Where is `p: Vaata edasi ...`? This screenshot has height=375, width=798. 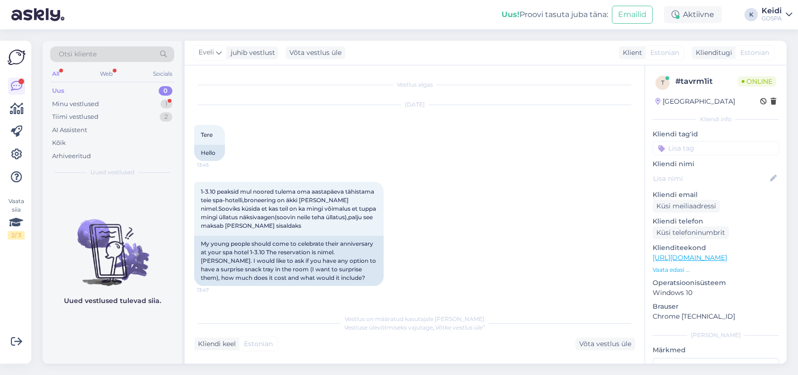
p: Vaata edasi ... is located at coordinates (715, 270).